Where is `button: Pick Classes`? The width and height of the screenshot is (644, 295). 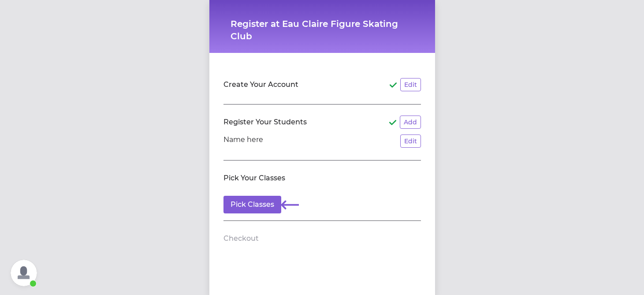 button: Pick Classes is located at coordinates (252, 205).